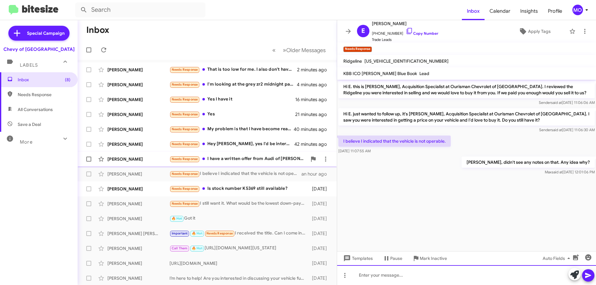  Describe the element at coordinates (316, 174) in the screenshot. I see `div: an hour ago` at that location.